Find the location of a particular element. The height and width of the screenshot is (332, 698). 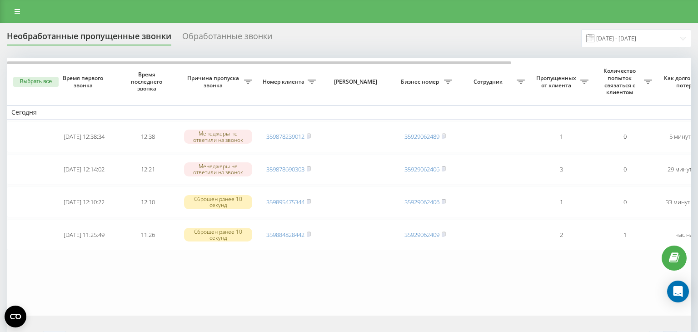

td: 2 is located at coordinates (561, 234).